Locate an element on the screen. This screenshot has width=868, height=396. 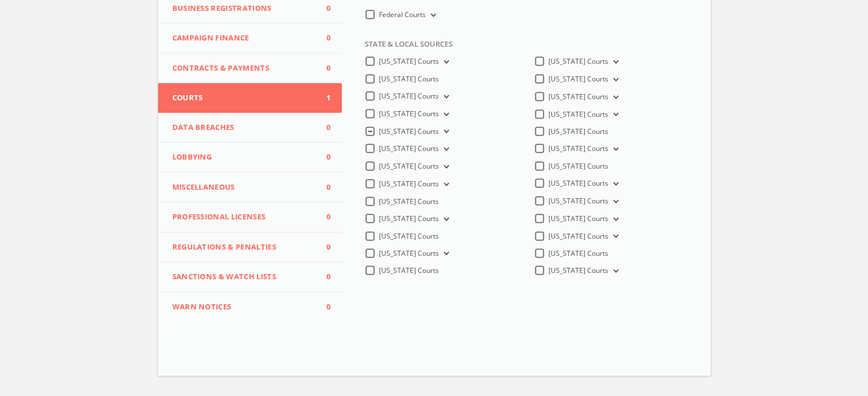
button: WARN Notices0 is located at coordinates (250, 307).